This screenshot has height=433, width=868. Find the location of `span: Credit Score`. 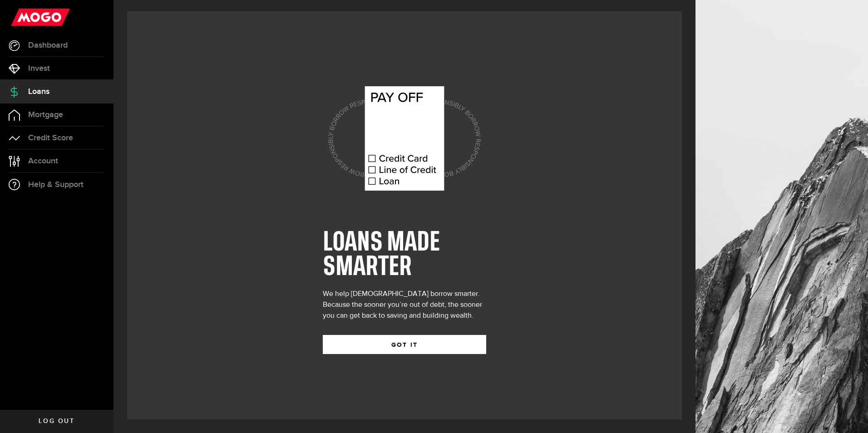

span: Credit Score is located at coordinates (50, 138).